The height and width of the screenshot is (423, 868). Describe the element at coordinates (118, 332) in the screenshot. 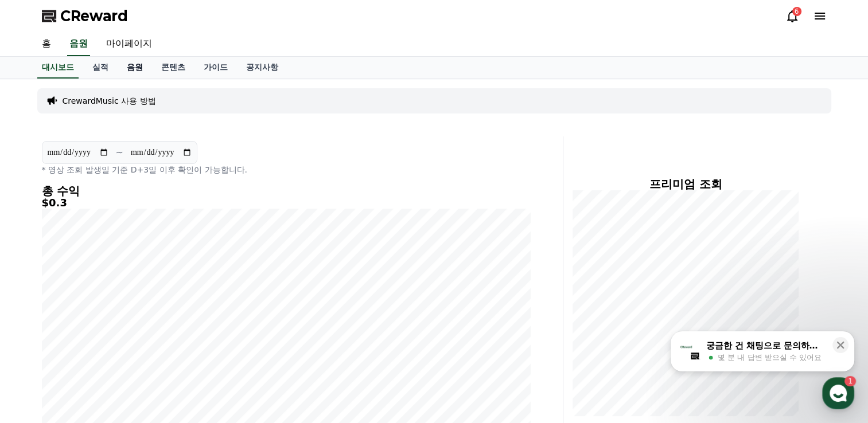

I see `span: 1` at that location.